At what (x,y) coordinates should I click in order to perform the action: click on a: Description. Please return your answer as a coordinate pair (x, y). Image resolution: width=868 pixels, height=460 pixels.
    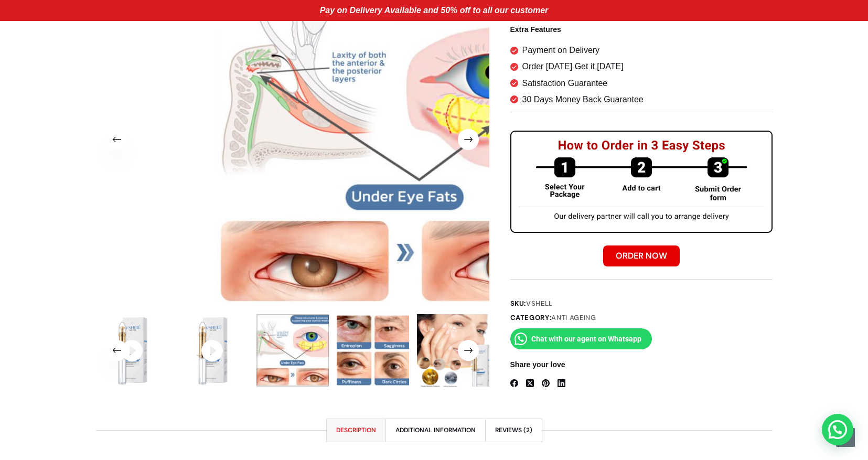
    Looking at the image, I should click on (356, 431).